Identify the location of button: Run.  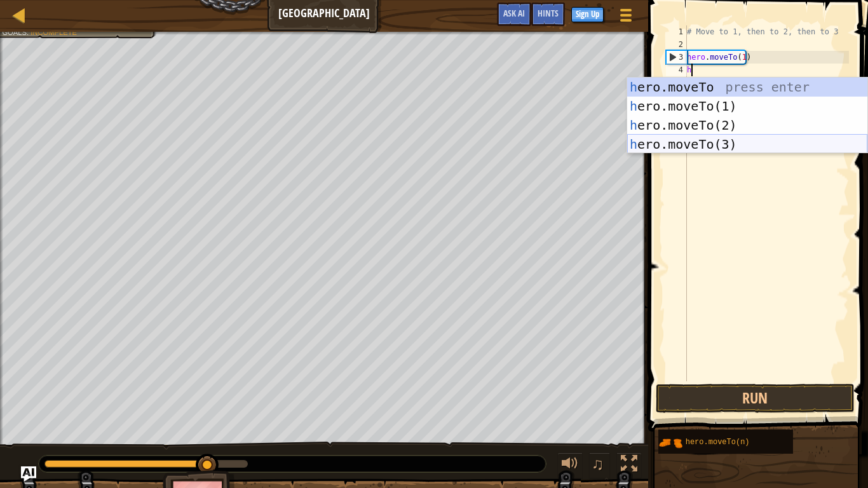
(755, 398).